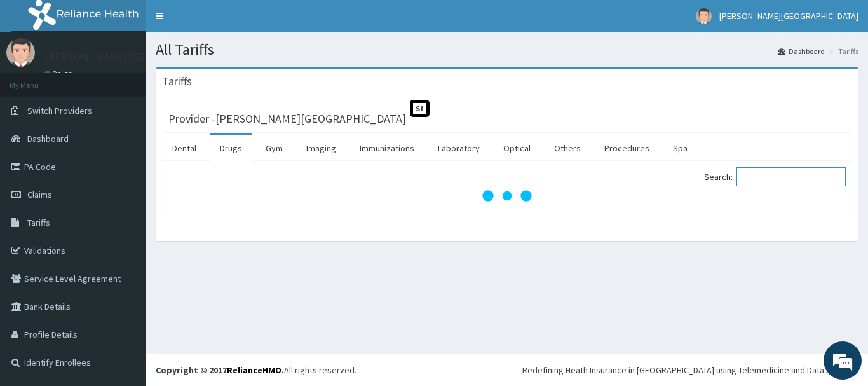 The image size is (868, 386). Describe the element at coordinates (274, 148) in the screenshot. I see `a: Gym` at that location.